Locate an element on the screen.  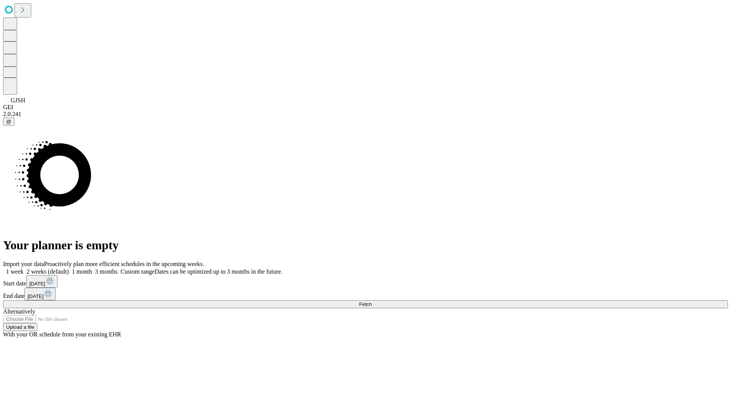
h1: Your planner is empty is located at coordinates (366, 245).